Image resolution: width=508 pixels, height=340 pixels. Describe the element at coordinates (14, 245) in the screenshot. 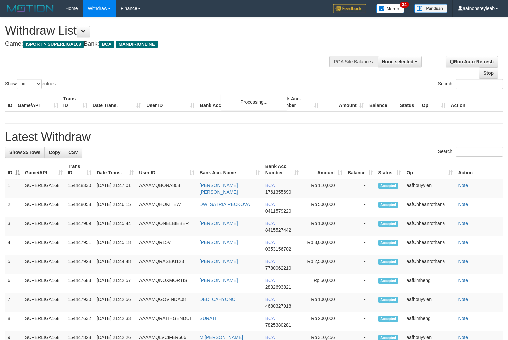

I see `td: 4` at that location.